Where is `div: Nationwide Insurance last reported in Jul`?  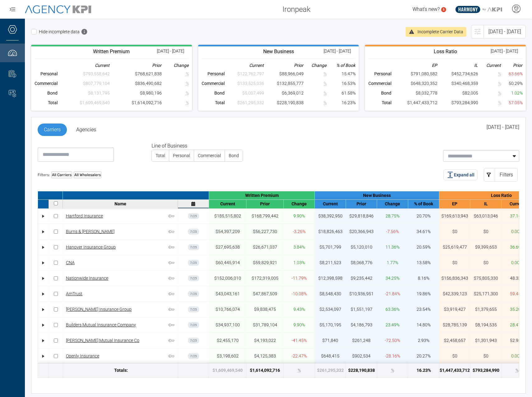
div: Nationwide Insurance last reported in Jul is located at coordinates (194, 278).